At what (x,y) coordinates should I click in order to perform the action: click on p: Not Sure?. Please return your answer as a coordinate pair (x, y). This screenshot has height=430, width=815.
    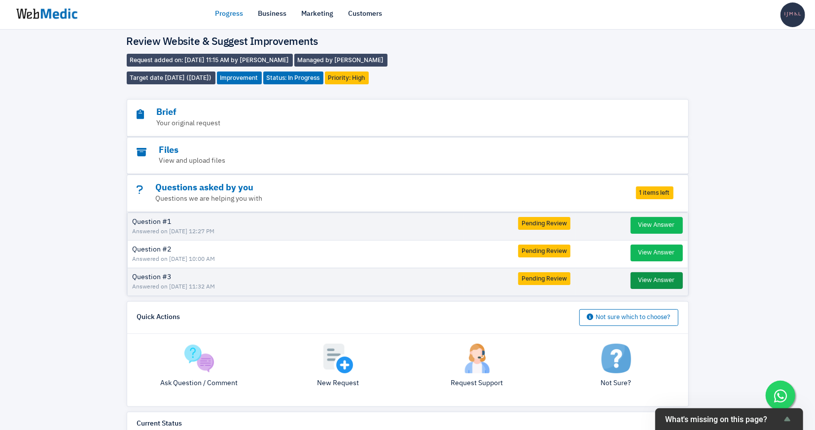
    Looking at the image, I should click on (617, 383).